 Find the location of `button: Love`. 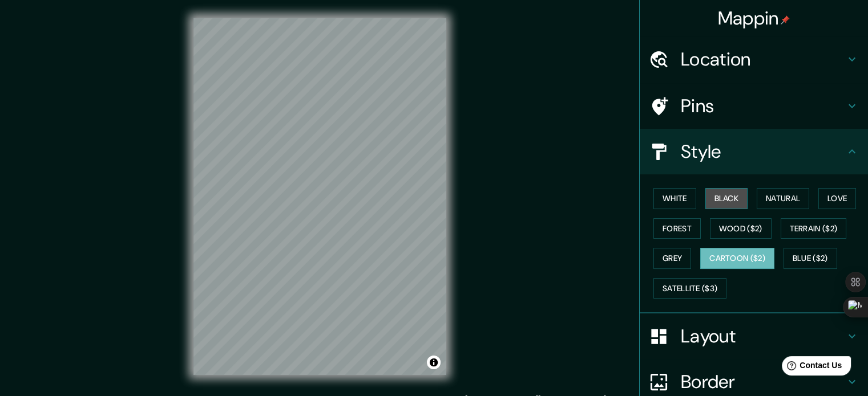

button: Love is located at coordinates (837, 199).